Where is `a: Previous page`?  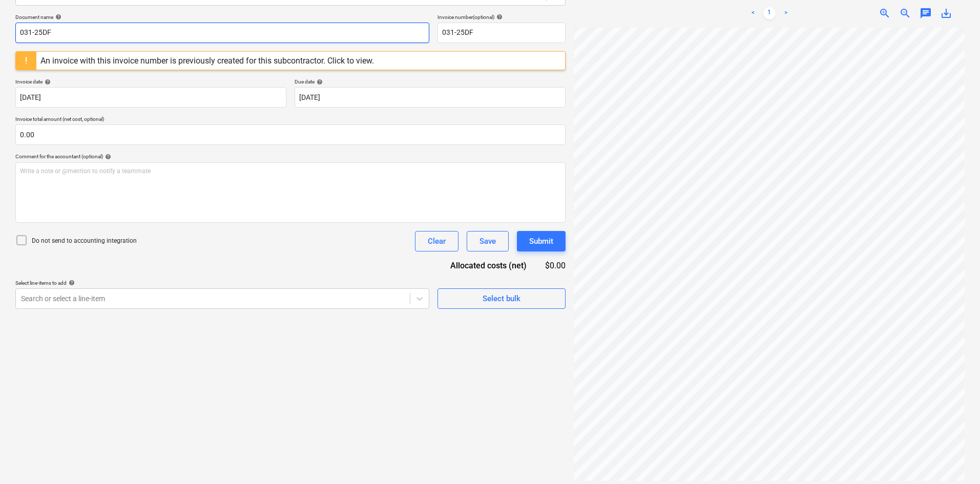 a: Previous page is located at coordinates (753, 13).